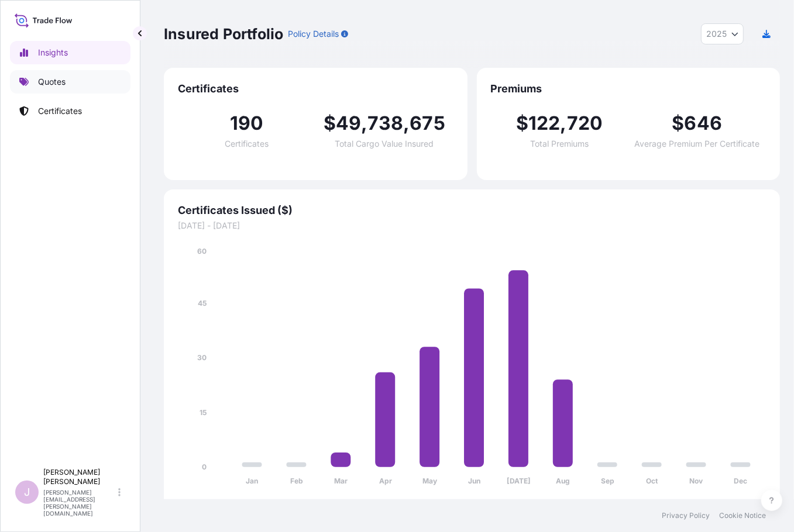 The width and height of the screenshot is (794, 532). What do you see at coordinates (686, 516) in the screenshot?
I see `p: Privacy Policy` at bounding box center [686, 516].